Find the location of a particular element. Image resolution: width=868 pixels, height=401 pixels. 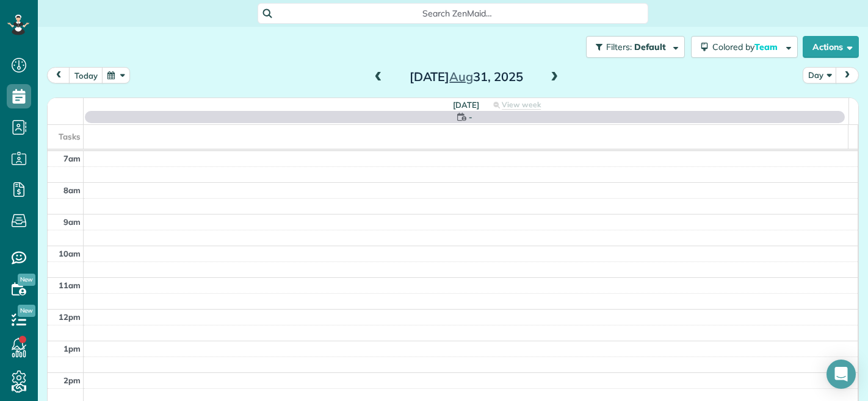

button: Filters: Default is located at coordinates (635, 47).